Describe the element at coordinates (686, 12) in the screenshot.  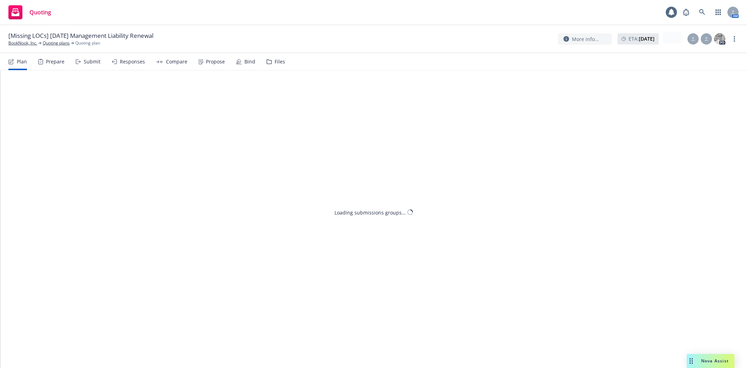
I see `a: Report a Bug` at that location.